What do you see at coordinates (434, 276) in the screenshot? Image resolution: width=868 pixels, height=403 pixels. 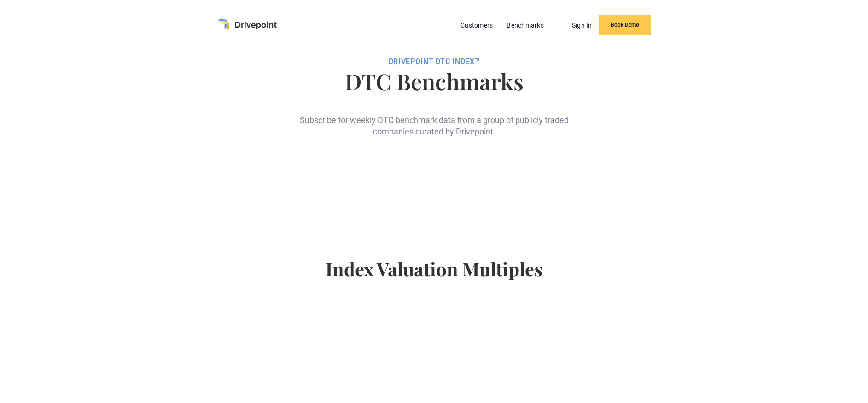 I see `h4: Index Valuation Multiples` at bounding box center [434, 276].